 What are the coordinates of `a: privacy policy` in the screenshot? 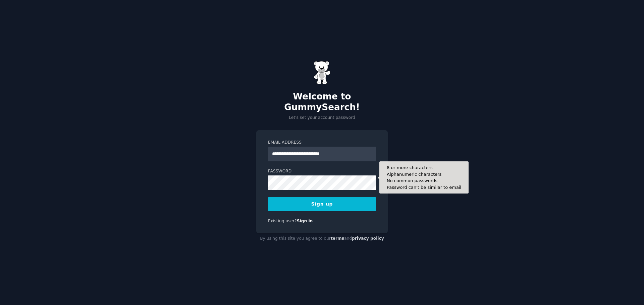 It's located at (368, 239).